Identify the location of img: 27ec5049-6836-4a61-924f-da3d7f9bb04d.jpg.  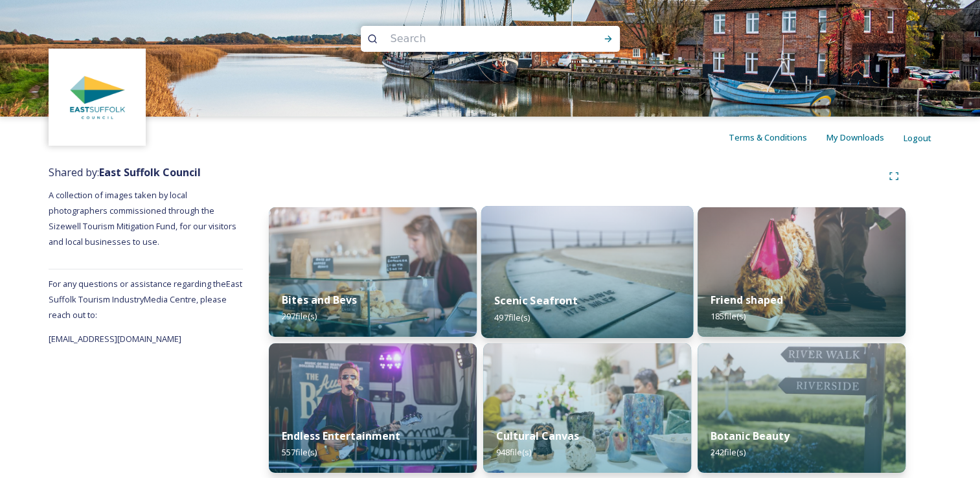
(801, 408).